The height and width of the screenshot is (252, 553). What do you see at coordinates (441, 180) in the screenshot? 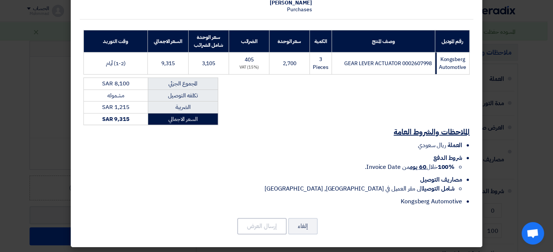
I see `span: مصاريف التوصيل` at bounding box center [441, 180].